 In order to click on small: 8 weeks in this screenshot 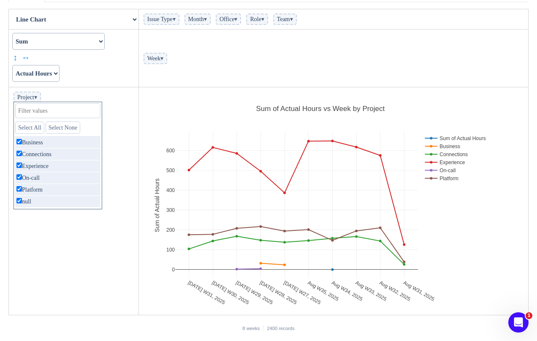, I will do `click(251, 328)`.